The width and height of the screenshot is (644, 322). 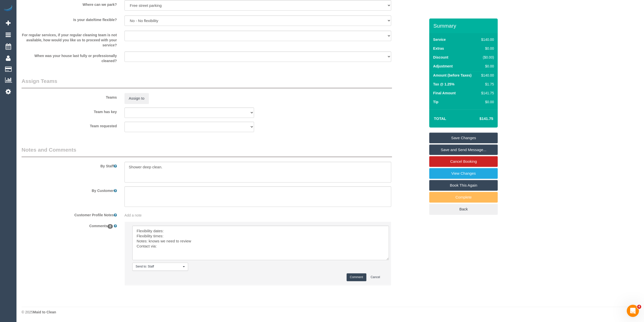 What do you see at coordinates (44, 312) in the screenshot?
I see `strong: Maid to Clean` at bounding box center [44, 312].